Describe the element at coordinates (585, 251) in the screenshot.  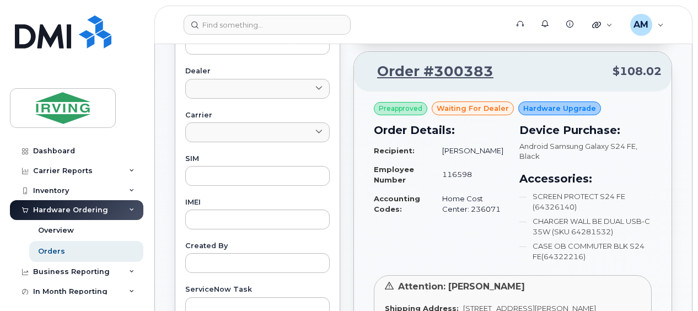
I see `li: CASE OB COMMUTER BLK S24 FE(64322216)` at that location.